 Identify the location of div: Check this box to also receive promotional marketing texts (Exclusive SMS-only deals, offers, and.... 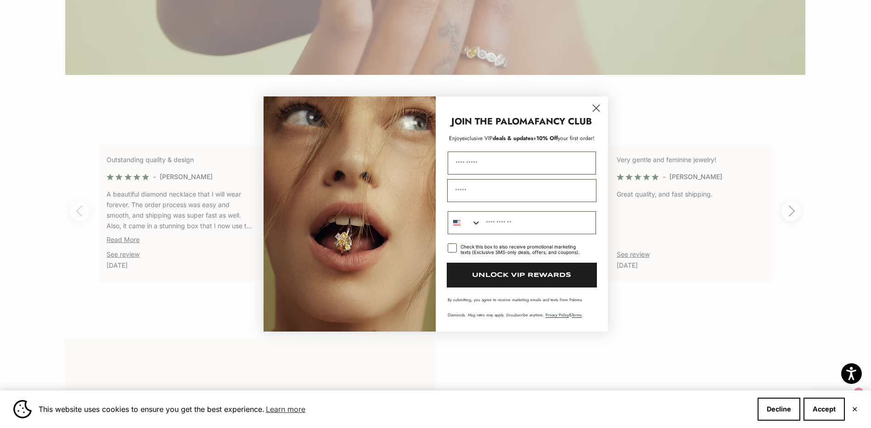
(523, 249).